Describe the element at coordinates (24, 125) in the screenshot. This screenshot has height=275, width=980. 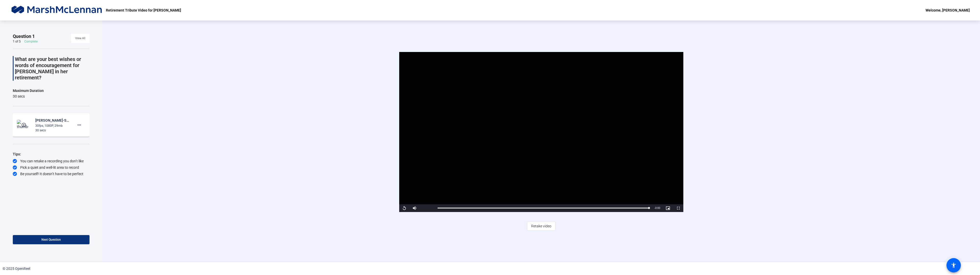
I see `mat-icon: play_circle_outline` at that location.